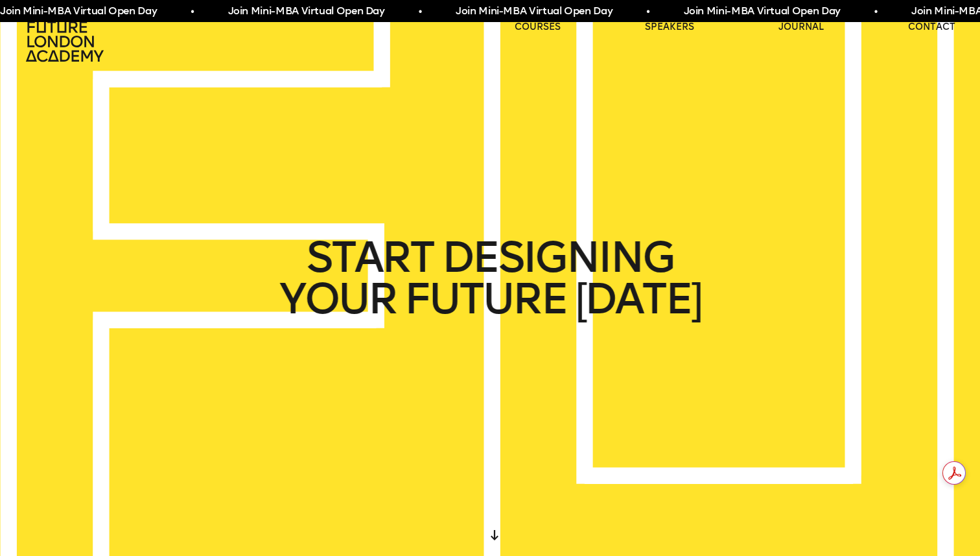 This screenshot has width=980, height=556. Describe the element at coordinates (370, 257) in the screenshot. I see `span: START` at that location.